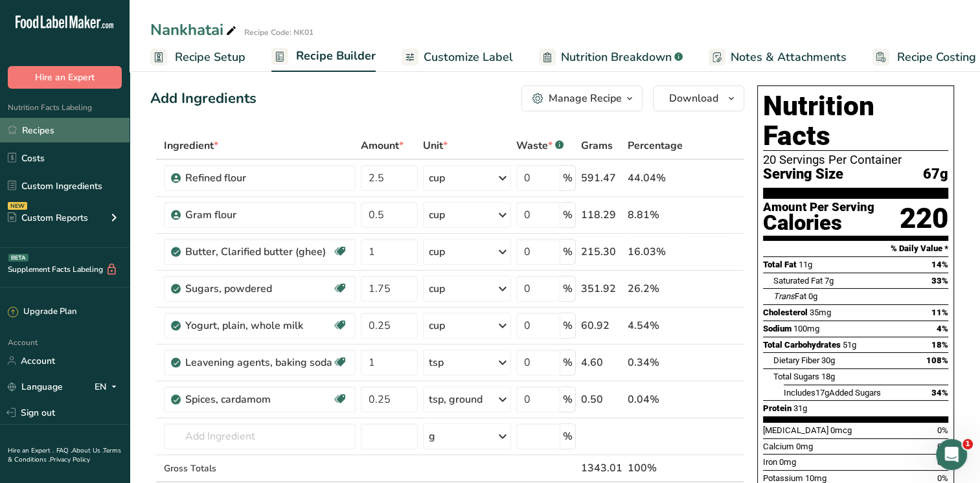 The width and height of the screenshot is (980, 483). I want to click on div: 16.03%, so click(655, 252).